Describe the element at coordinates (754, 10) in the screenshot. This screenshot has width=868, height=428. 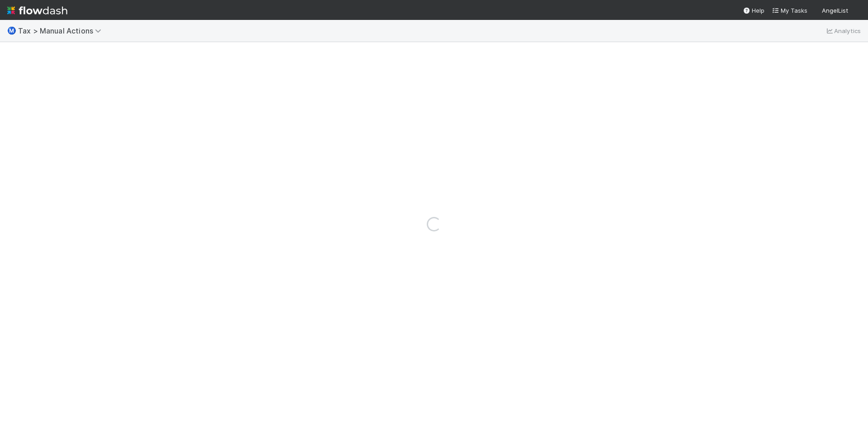
I see `div: Help` at that location.